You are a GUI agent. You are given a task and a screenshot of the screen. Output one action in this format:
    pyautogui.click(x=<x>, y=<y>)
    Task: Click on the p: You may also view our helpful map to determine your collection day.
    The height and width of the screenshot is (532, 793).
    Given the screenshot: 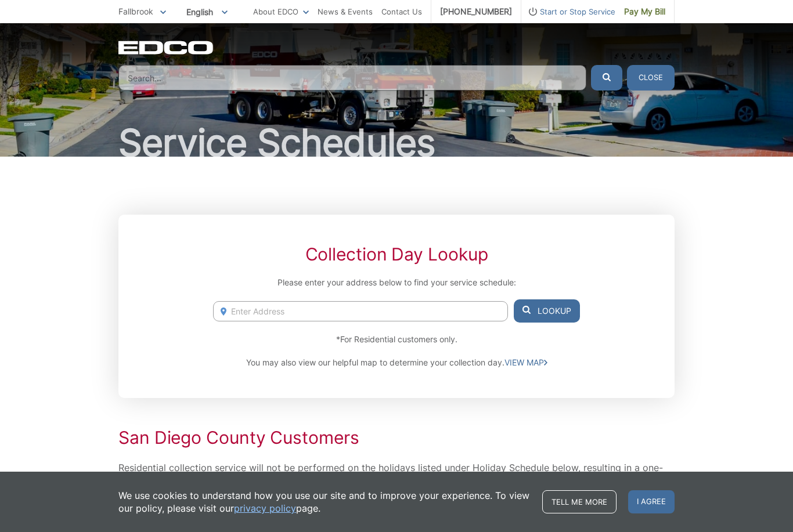 What is the action you would take?
    pyautogui.click(x=396, y=363)
    